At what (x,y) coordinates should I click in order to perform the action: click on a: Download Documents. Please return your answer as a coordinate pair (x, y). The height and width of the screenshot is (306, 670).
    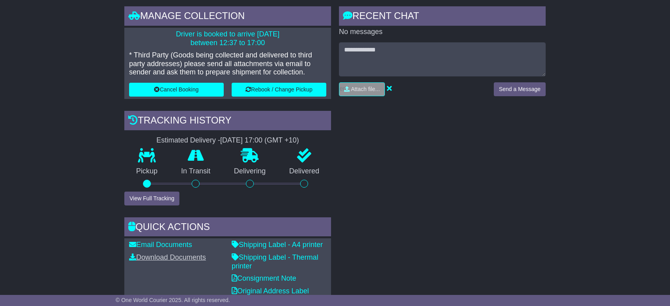
    Looking at the image, I should click on (168, 257).